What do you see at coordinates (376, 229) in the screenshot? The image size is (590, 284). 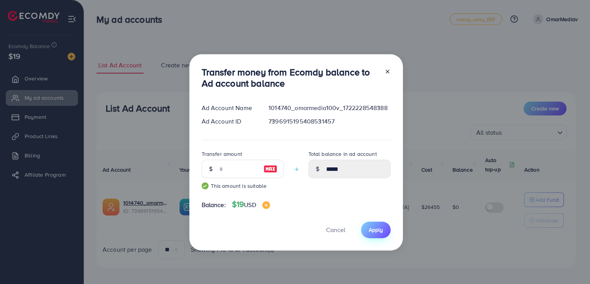 I see `span: Apply` at bounding box center [376, 229].